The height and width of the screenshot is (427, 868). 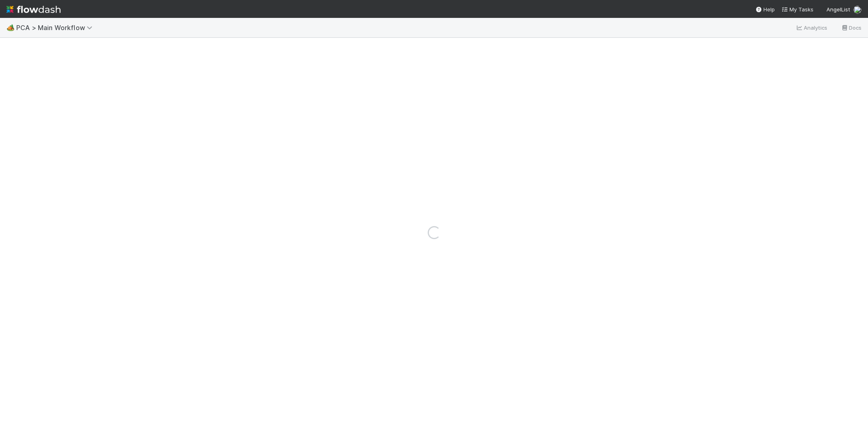 I want to click on span: AngelList, so click(x=839, y=9).